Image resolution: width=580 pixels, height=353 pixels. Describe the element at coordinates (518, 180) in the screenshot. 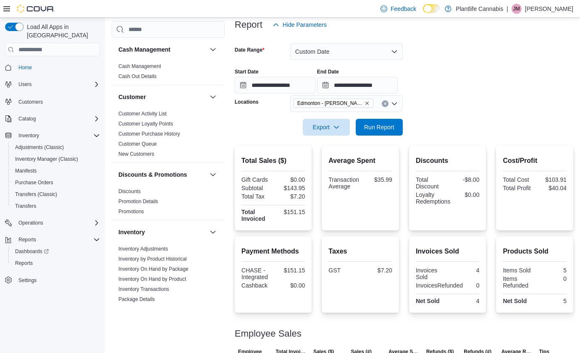

I see `div: Total Cost` at that location.